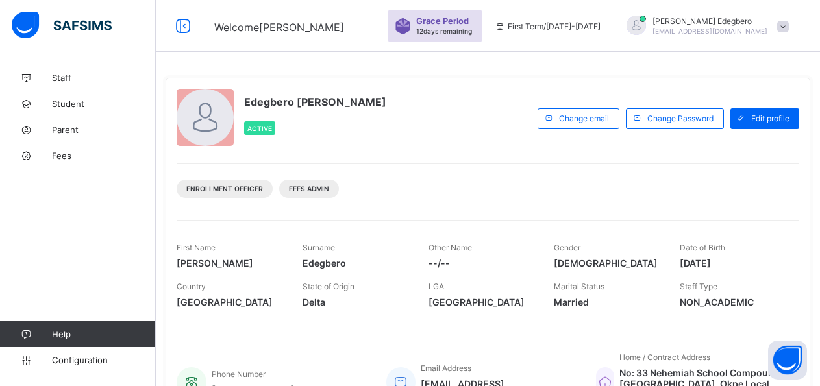 Image resolution: width=820 pixels, height=386 pixels. I want to click on span: LGA, so click(436, 286).